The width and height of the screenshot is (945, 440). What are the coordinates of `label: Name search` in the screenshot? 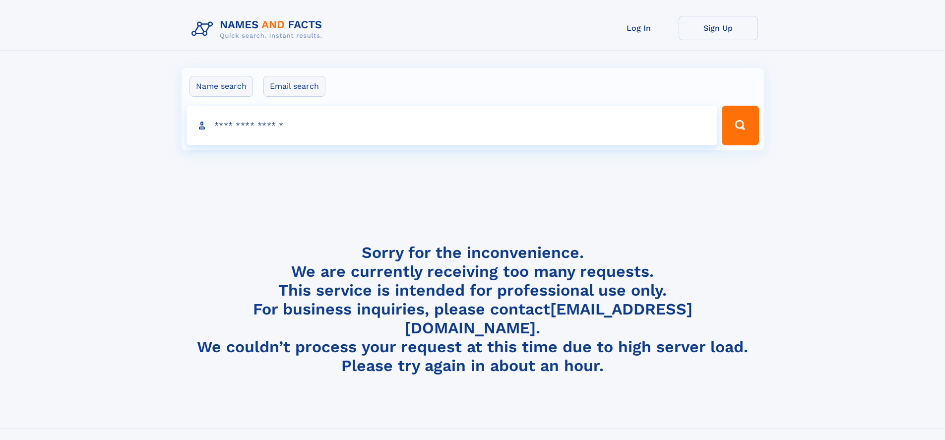 It's located at (221, 86).